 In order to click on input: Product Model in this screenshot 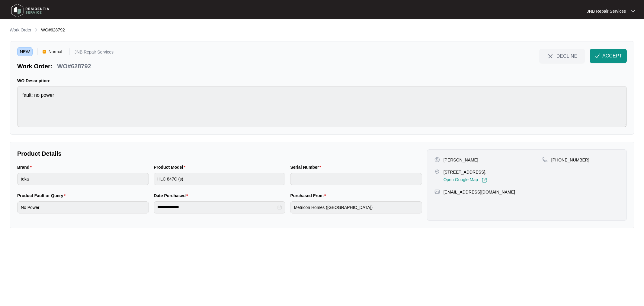, I will do `click(219, 179)`.